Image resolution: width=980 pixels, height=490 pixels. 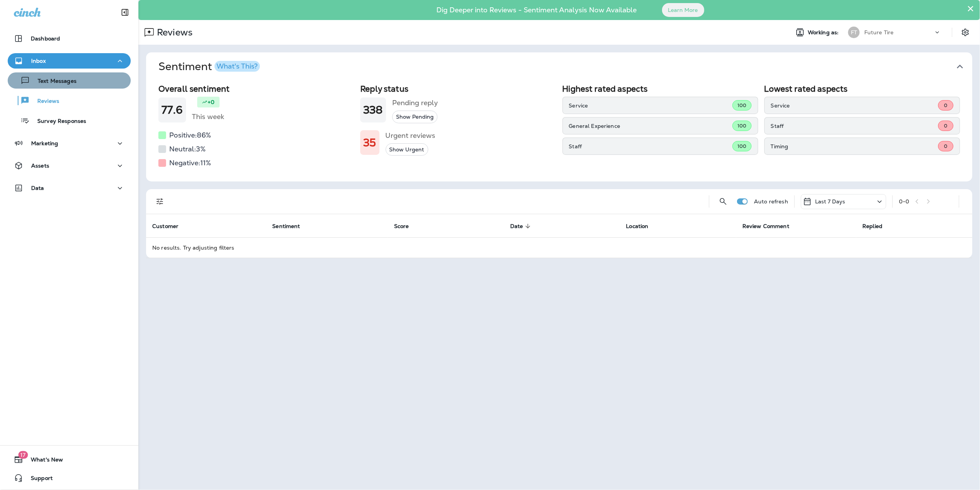 What do you see at coordinates (458, 89) in the screenshot?
I see `h2: Reply status` at bounding box center [458, 89].